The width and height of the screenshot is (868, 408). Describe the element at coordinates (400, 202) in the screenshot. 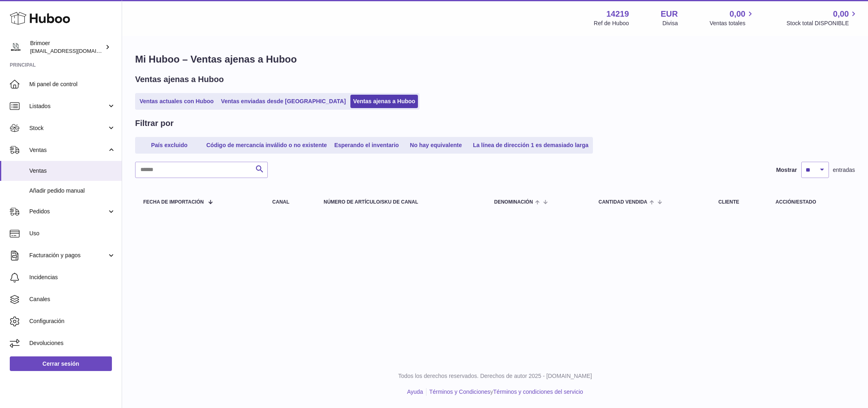

I see `div: Número de artículo/SKU de canal` at that location.